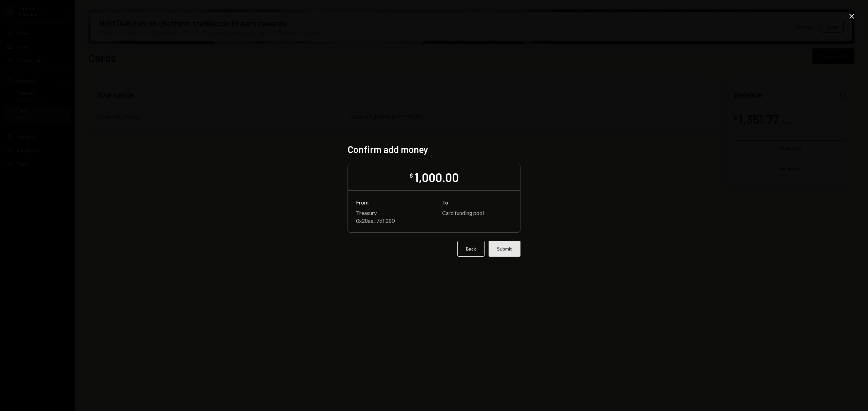  What do you see at coordinates (390, 221) in the screenshot?
I see `div: 0x28ae...7dF280` at bounding box center [390, 221].